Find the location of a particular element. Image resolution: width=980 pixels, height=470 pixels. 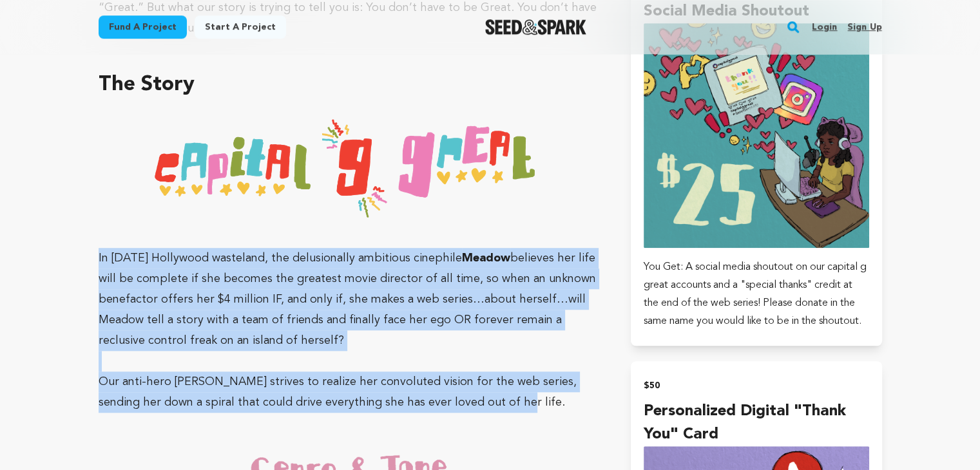

h3: The Story is located at coordinates (349, 85).